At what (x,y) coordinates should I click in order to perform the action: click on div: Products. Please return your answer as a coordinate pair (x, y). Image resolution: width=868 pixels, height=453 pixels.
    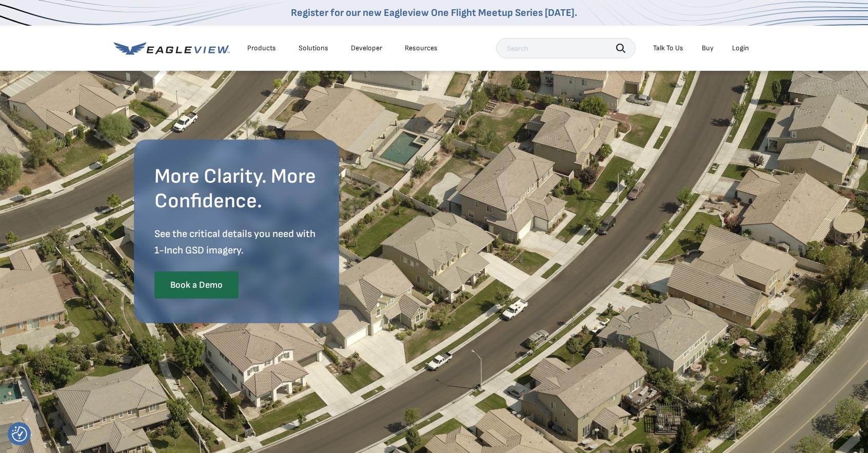
    Looking at the image, I should click on (262, 48).